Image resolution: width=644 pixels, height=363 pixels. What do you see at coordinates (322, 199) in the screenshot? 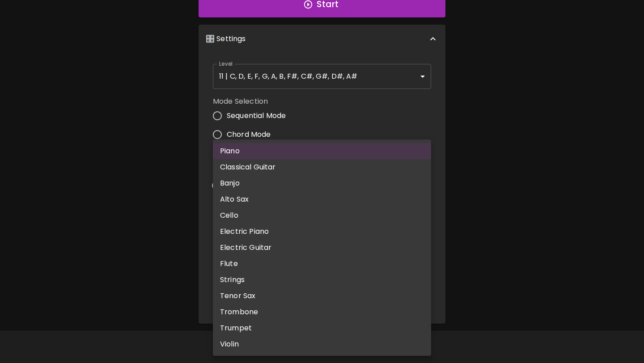
I see `li: Alto Sax` at bounding box center [322, 199].